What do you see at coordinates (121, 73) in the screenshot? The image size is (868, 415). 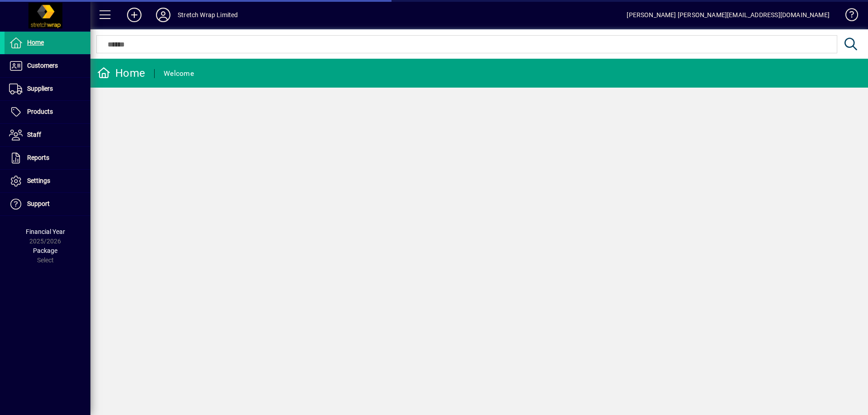 I see `div: Home` at bounding box center [121, 73].